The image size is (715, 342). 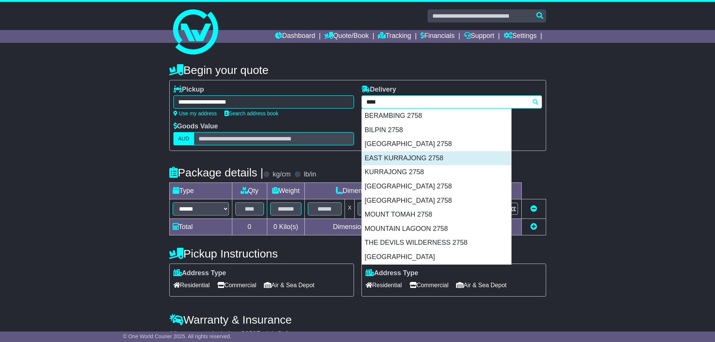 I want to click on div: MOUNTAIN LAGOON 2758, so click(x=436, y=229).